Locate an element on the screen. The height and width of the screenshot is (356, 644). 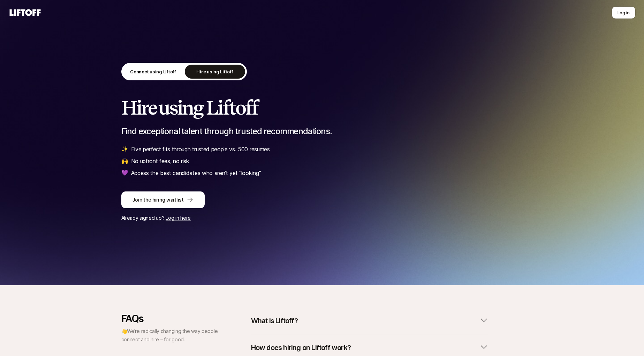
h2: Hire using Liftoff is located at coordinates (322, 107).